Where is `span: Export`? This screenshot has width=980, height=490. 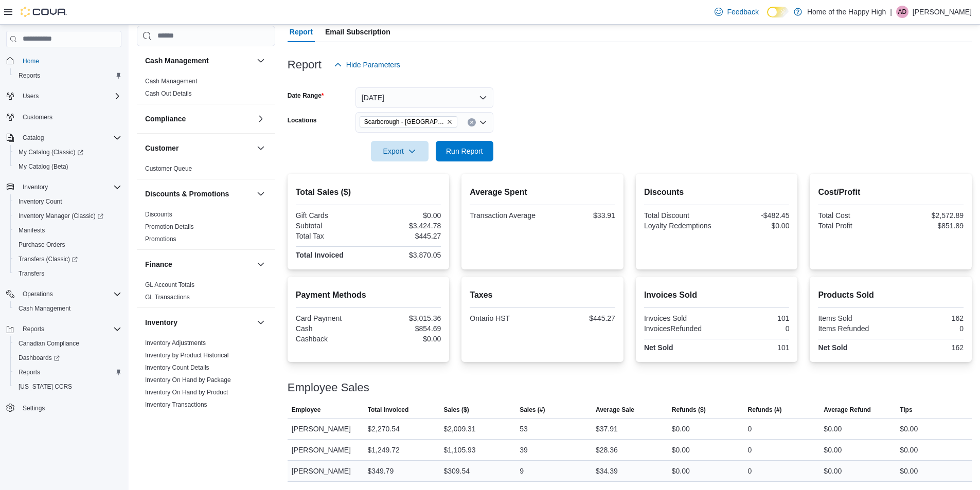
span: Export is located at coordinates (399, 151).